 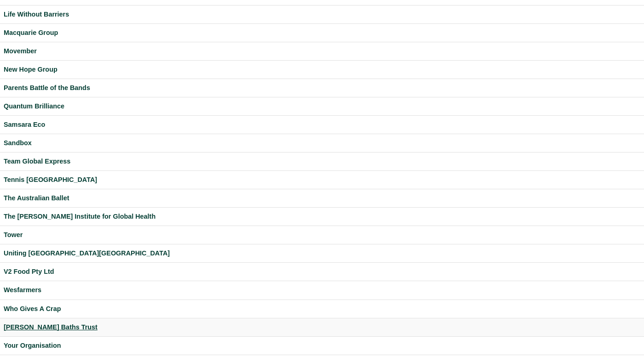 What do you see at coordinates (322, 51) in the screenshot?
I see `a: Movember` at bounding box center [322, 51].